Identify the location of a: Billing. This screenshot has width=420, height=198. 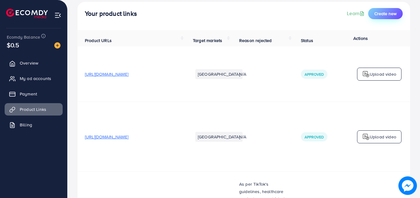
(34, 125).